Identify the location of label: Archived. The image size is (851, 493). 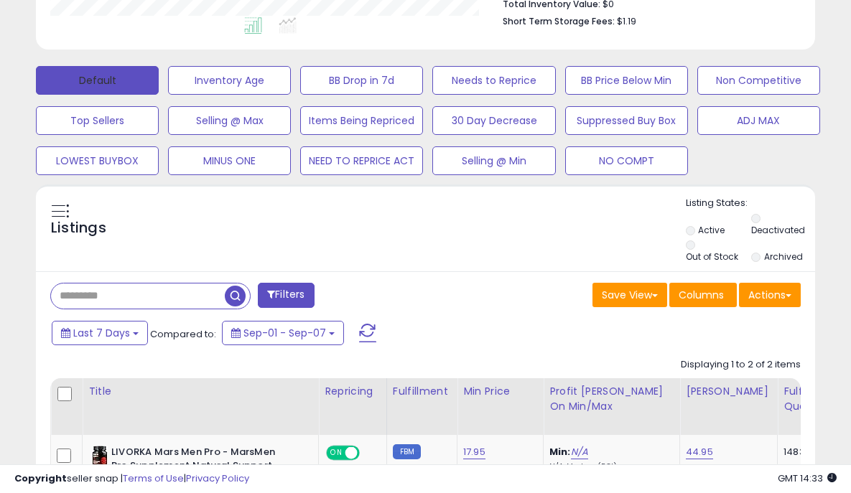
(784, 256).